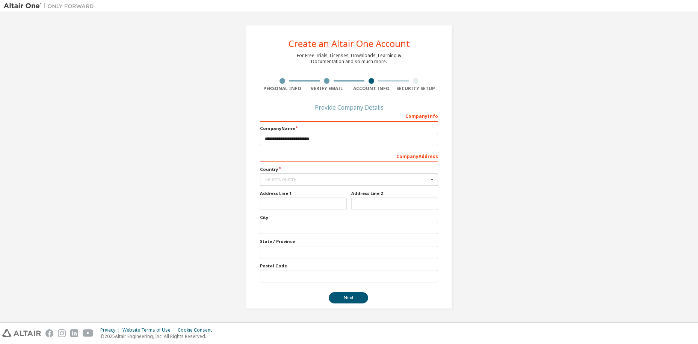  What do you see at coordinates (416, 89) in the screenshot?
I see `div: Security Setup` at bounding box center [416, 89].